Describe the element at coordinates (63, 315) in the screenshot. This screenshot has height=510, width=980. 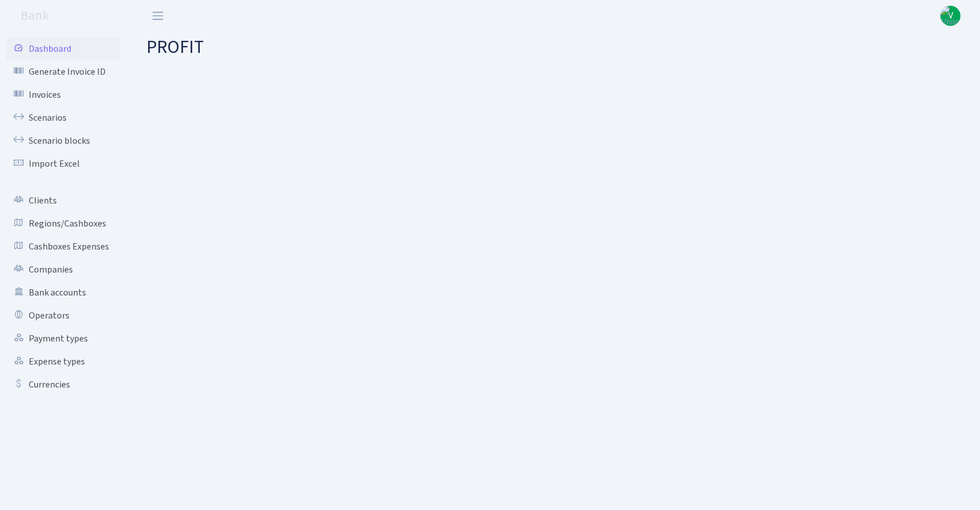
I see `a: Operators` at that location.